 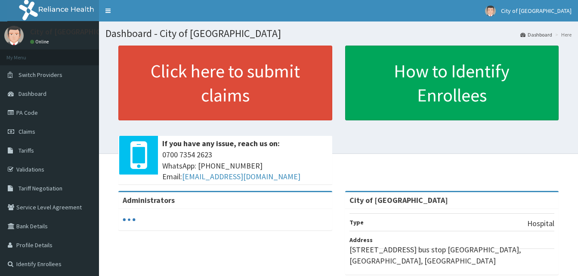 What do you see at coordinates (26, 151) in the screenshot?
I see `span: Tariffs` at bounding box center [26, 151].